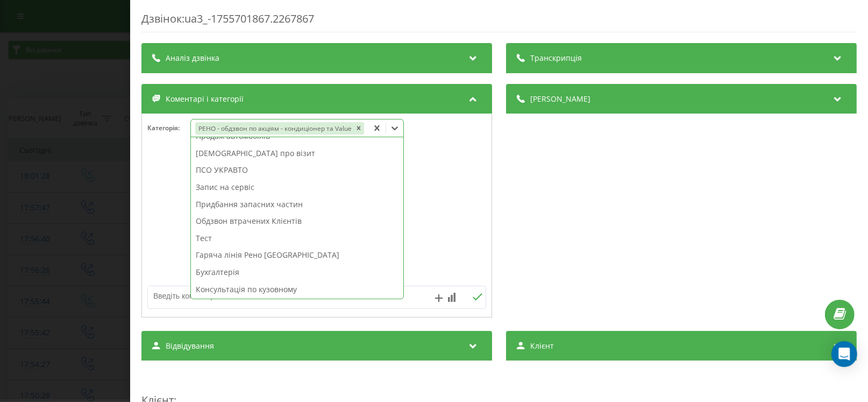 This screenshot has height=402, width=868. What do you see at coordinates (193, 58) in the screenshot?
I see `span: Аналіз дзвінка` at bounding box center [193, 58].